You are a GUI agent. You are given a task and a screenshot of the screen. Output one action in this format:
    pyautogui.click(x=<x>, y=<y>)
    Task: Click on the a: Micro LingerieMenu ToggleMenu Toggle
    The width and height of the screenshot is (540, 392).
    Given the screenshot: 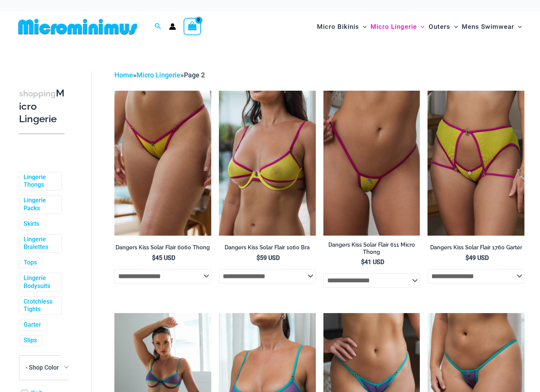 What is the action you would take?
    pyautogui.click(x=397, y=27)
    